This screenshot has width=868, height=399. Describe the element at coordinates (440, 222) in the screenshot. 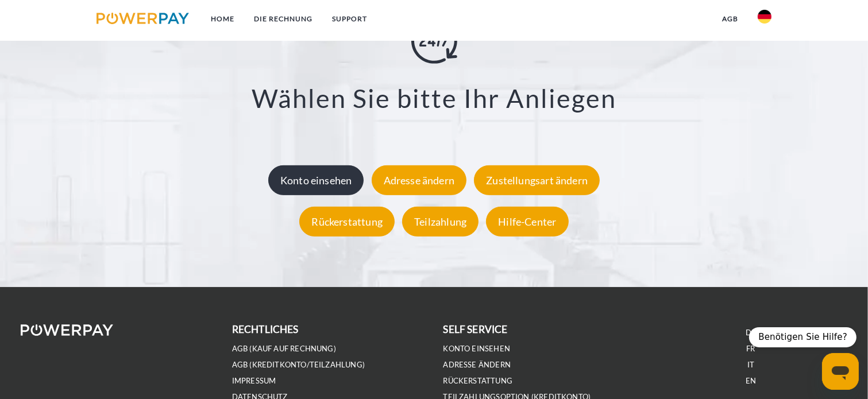

I see `div: Teilzahlung` at that location.